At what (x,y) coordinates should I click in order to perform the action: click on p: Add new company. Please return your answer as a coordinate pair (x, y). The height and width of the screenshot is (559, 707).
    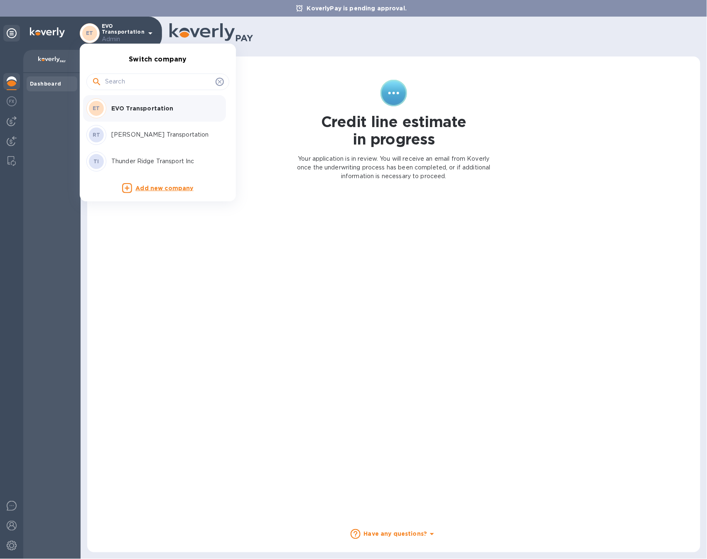
    Looking at the image, I should click on (164, 189).